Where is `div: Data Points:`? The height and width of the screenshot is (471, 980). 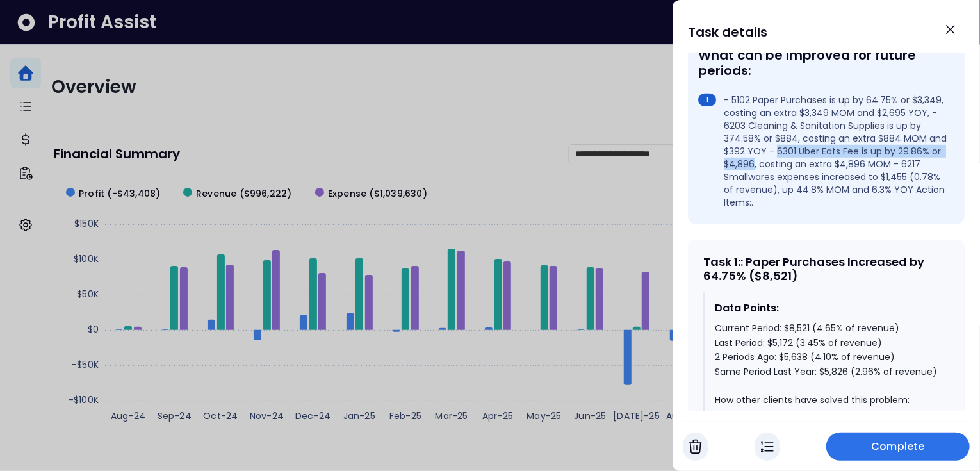 div: Data Points: is located at coordinates (827, 308).